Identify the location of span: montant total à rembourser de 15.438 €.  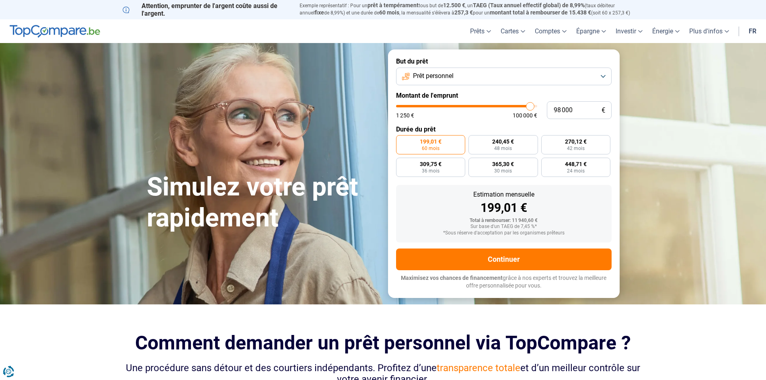
(541, 12).